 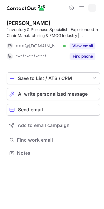 I want to click on button: save-profile-one-click, so click(x=54, y=78).